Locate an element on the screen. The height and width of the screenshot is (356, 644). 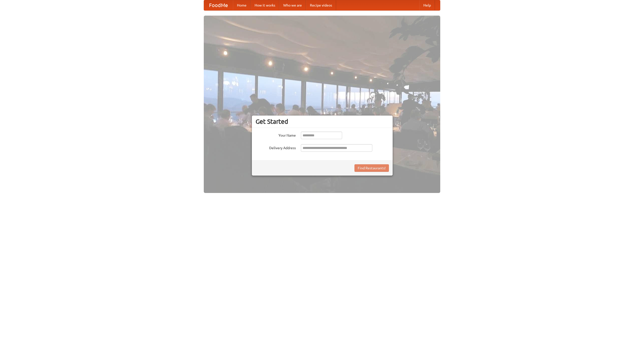
a: Home is located at coordinates (242, 6).